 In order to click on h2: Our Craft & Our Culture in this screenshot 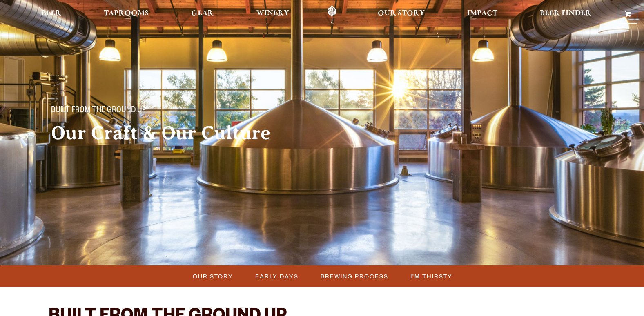, I will do `click(179, 133)`.